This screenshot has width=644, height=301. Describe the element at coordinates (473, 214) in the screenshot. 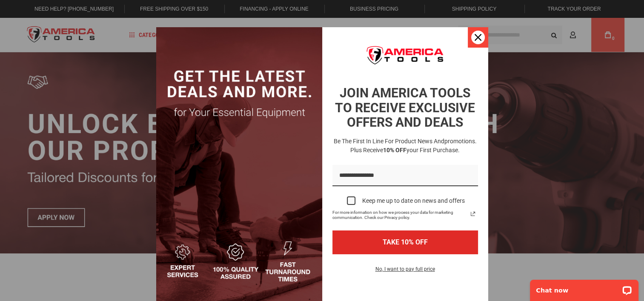

I see `svg: link icon` at that location.